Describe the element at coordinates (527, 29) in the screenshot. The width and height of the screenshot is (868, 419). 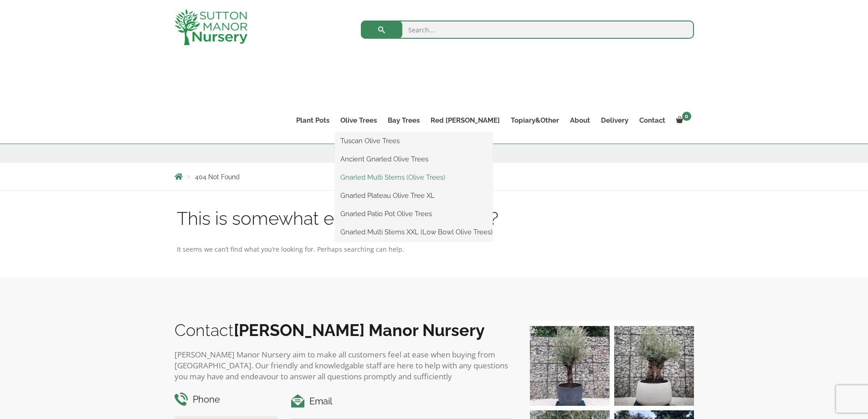
I see `input: Search...` at that location.